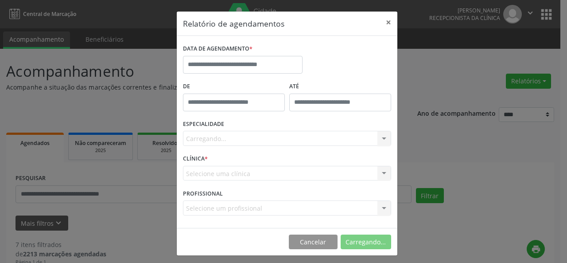 The height and width of the screenshot is (263, 567). I want to click on label: CLÍNICA, so click(195, 159).